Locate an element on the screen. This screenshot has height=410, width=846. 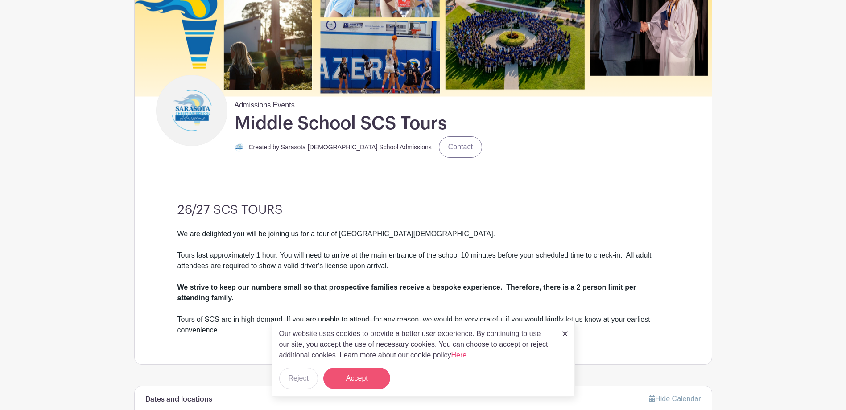
p: Our website uses cookies to provide a better user experience. By continuing to use our site, you ... is located at coordinates (416, 345).